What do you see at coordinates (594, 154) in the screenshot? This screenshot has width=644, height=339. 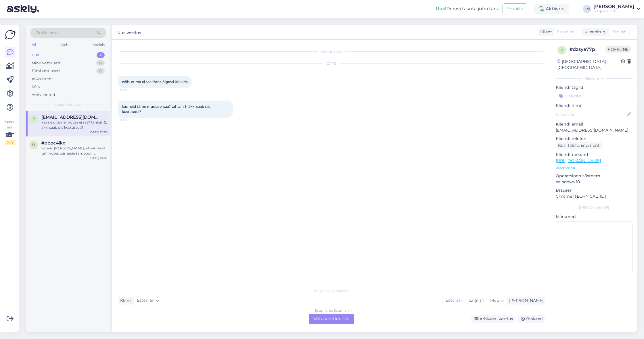 I see `p: Klienditeekond` at bounding box center [594, 154].